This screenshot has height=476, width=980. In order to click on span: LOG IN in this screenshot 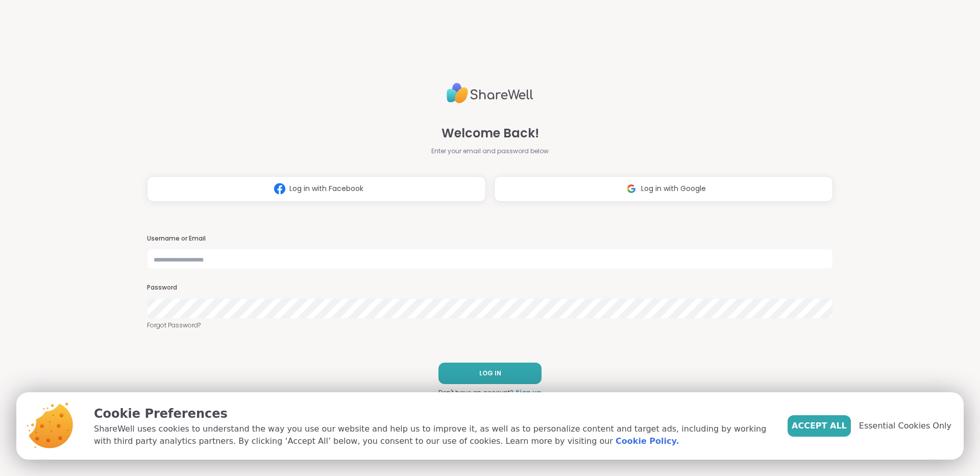, I will do `click(490, 373)`.